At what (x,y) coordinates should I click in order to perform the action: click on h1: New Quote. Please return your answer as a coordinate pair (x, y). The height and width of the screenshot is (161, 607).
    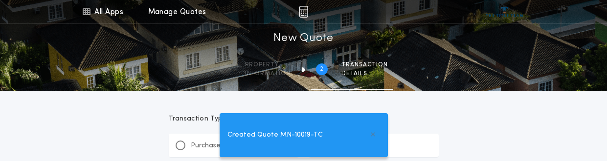
    Looking at the image, I should click on (303, 39).